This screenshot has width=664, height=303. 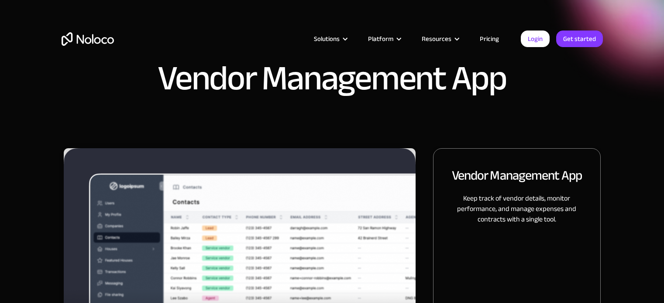 What do you see at coordinates (88, 39) in the screenshot?
I see `a: home` at bounding box center [88, 39].